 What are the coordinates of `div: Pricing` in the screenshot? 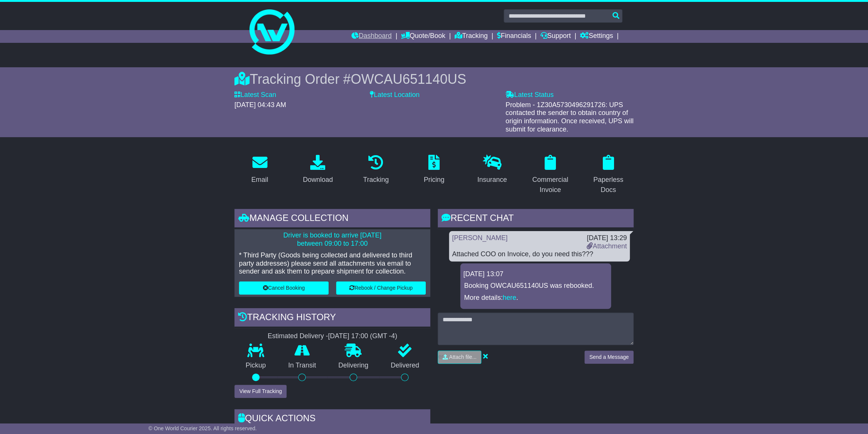 It's located at (434, 179).